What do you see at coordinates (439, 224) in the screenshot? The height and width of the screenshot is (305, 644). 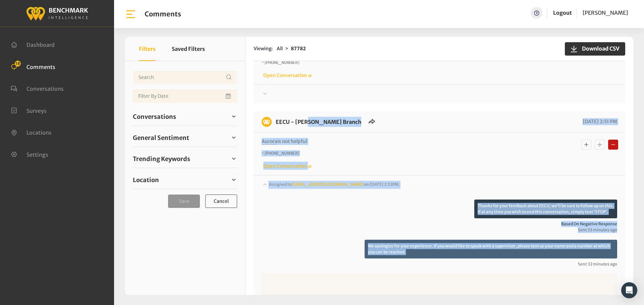 I see `span: Based on negative response` at bounding box center [439, 224].